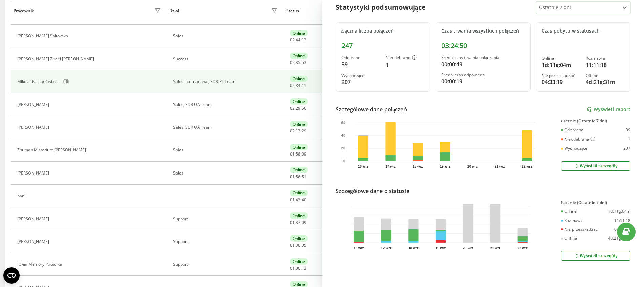 The height and width of the screenshot is (287, 644). Describe the element at coordinates (627, 148) in the screenshot. I see `div: 207` at that location.